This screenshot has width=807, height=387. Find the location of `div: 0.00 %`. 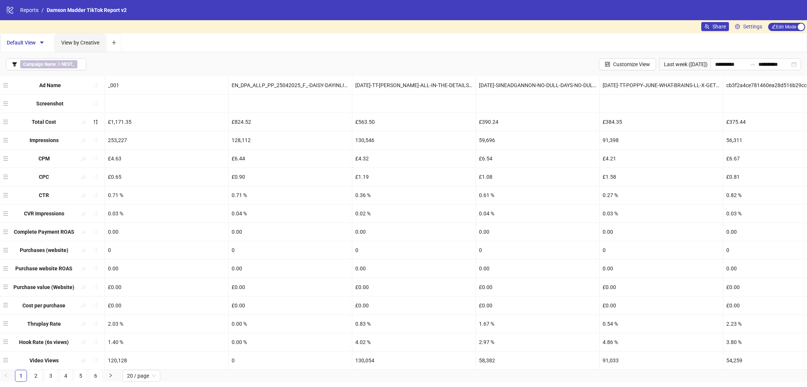

div: 0.00 % is located at coordinates (290, 324).